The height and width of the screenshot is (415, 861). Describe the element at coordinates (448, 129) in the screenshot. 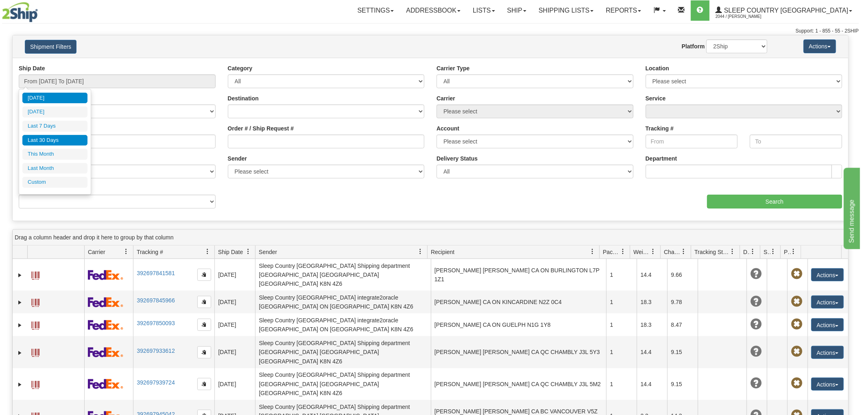

I see `label: Account` at that location.